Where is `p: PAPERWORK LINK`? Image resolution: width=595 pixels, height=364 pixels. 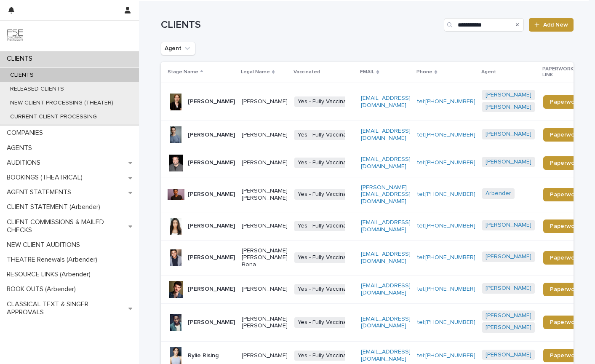 p: PAPERWORK LINK is located at coordinates (562, 72).